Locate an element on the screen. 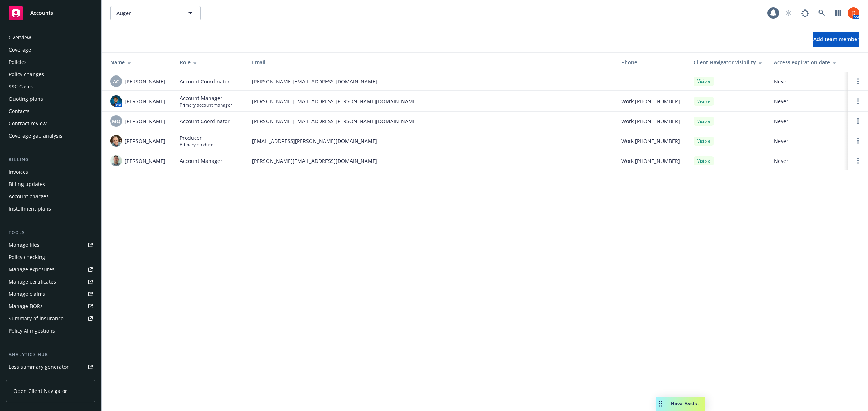  div: Analytics hub is located at coordinates (51, 355).